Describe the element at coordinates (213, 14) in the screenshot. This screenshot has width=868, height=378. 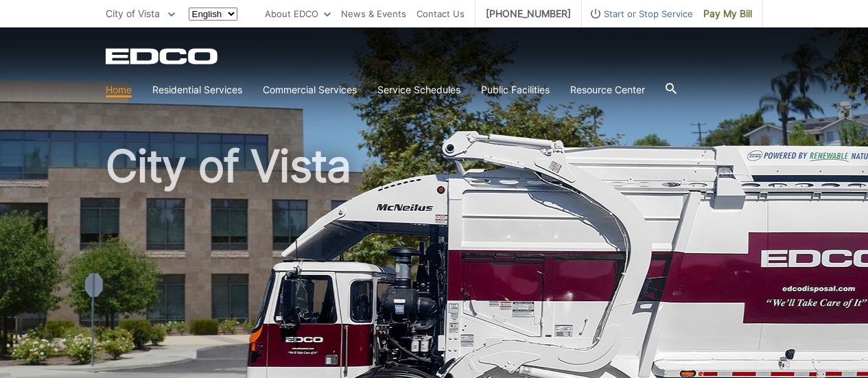
I see `select: Select a language` at that location.